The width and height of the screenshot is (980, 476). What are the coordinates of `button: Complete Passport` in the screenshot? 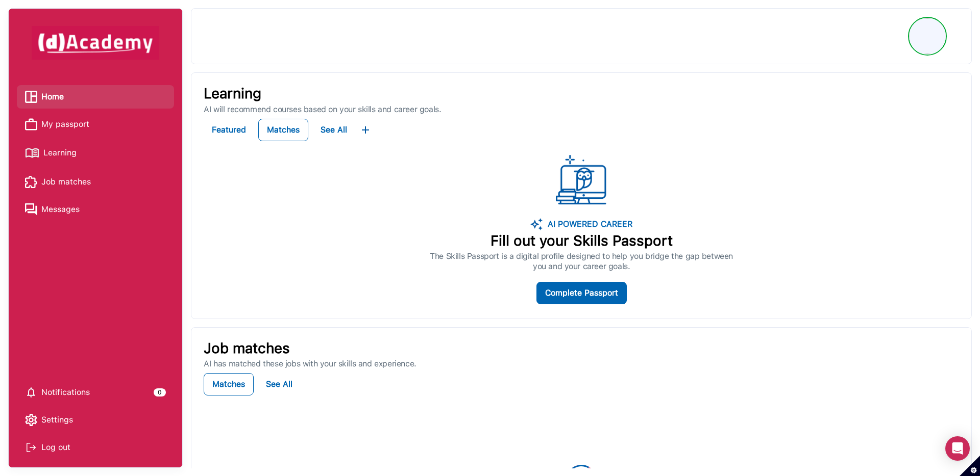 It's located at (582, 293).